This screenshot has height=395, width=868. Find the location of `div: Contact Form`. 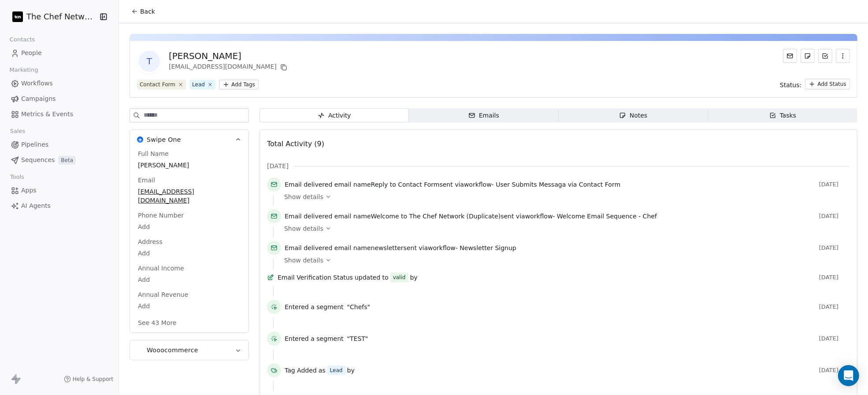

div: Contact Form is located at coordinates (157, 85).